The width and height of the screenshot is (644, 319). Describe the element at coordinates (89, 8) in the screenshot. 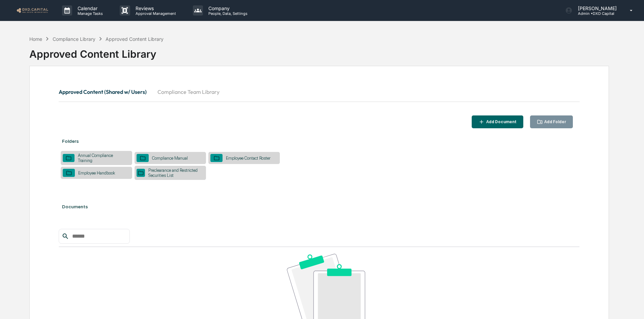

I see `p: Calendar` at that location.